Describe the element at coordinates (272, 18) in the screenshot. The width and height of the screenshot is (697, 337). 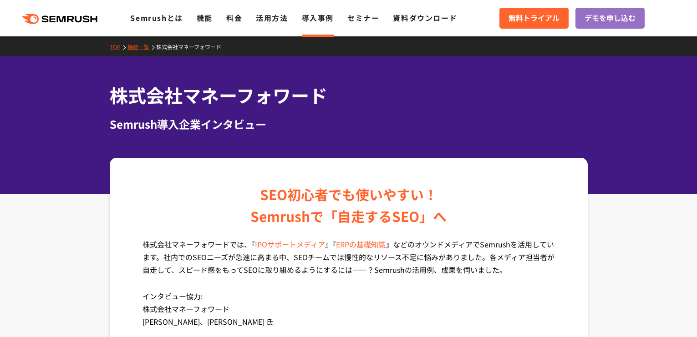
I see `a: 活用方法` at that location.